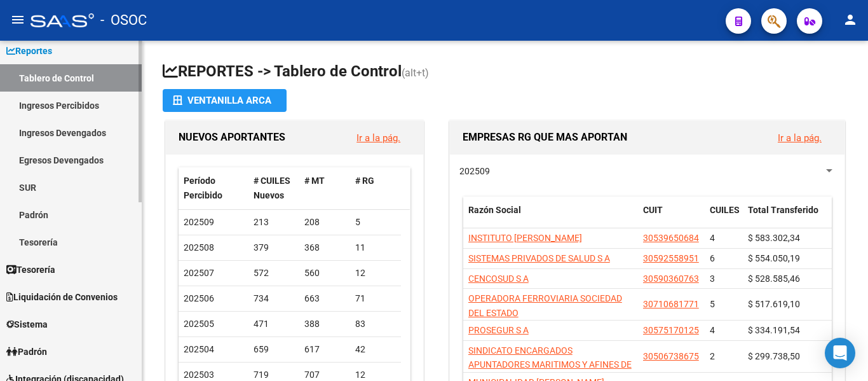 The height and width of the screenshot is (381, 868). What do you see at coordinates (671, 238) in the screenshot?
I see `span: 30539650684` at bounding box center [671, 238].